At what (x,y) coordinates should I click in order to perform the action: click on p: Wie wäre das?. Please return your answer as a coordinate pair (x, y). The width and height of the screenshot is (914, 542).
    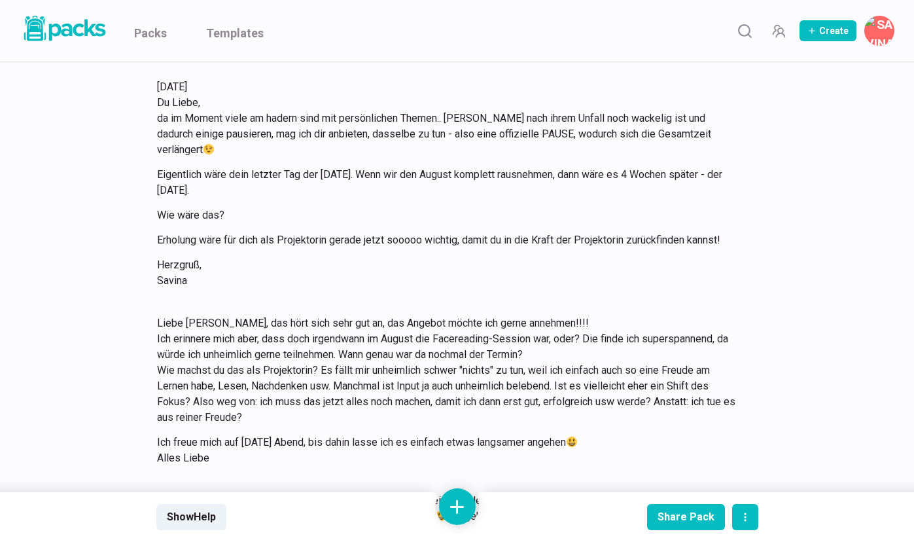
    Looking at the image, I should click on (450, 215).